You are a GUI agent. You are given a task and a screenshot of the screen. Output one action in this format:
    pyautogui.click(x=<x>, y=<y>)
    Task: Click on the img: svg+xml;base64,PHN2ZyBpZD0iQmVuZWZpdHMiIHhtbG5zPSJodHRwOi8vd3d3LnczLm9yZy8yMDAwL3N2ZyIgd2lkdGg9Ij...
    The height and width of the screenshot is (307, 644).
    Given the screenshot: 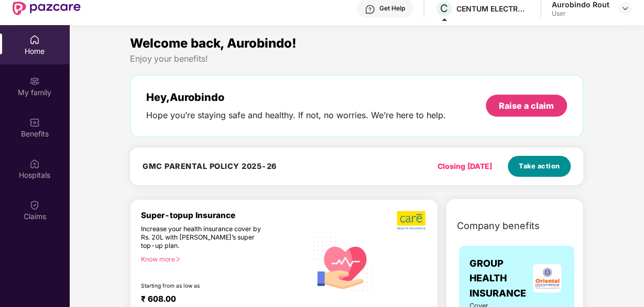 What is the action you would take?
    pyautogui.click(x=34, y=123)
    